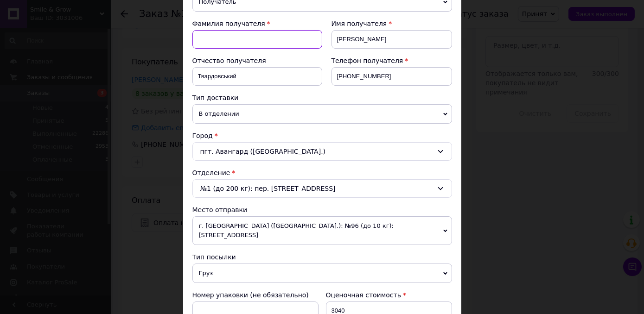  I want to click on span: Отчество получателя, so click(229, 61).